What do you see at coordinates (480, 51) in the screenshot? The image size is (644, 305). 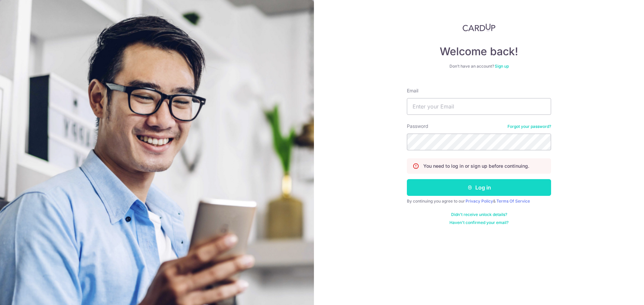 I see `h4: Welcome back!` at bounding box center [480, 51].